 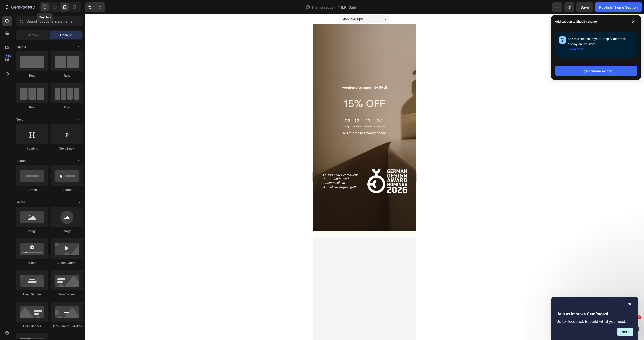 What do you see at coordinates (40, 5) in the screenshot?
I see `span: Mobile ( 408 px)` at bounding box center [40, 5].